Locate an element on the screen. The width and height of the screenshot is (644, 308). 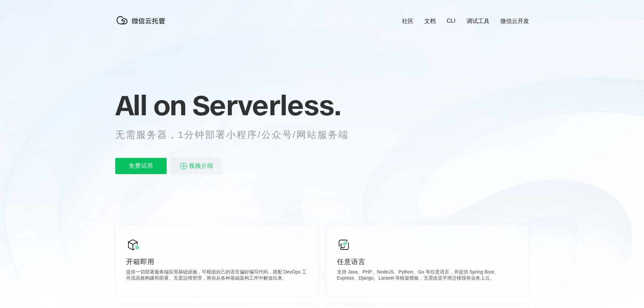
span: Serverless. is located at coordinates (266, 105).